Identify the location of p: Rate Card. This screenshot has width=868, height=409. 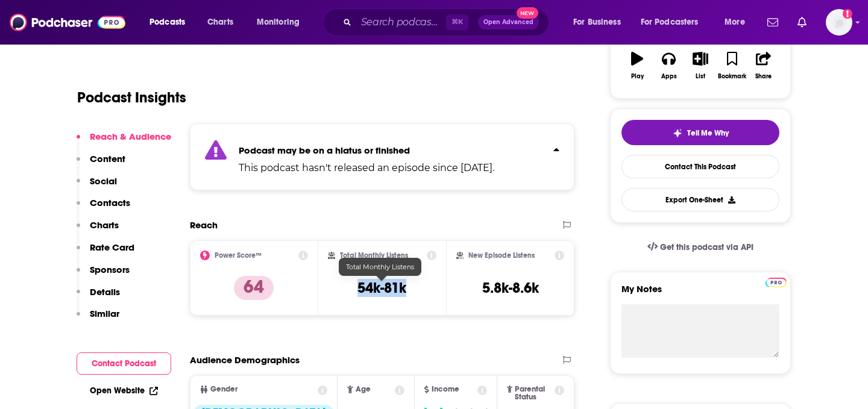
(112, 247).